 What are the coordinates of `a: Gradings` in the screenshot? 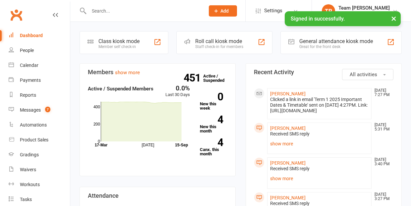 It's located at (39, 155).